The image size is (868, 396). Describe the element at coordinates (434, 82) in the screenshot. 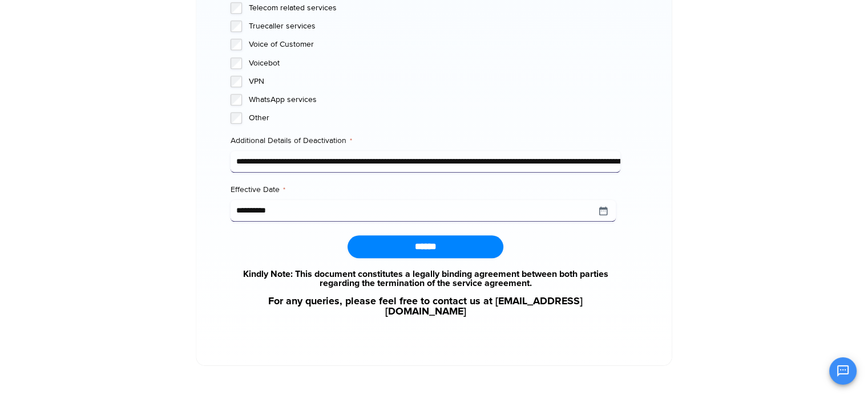

I see `label: VPN` at that location.